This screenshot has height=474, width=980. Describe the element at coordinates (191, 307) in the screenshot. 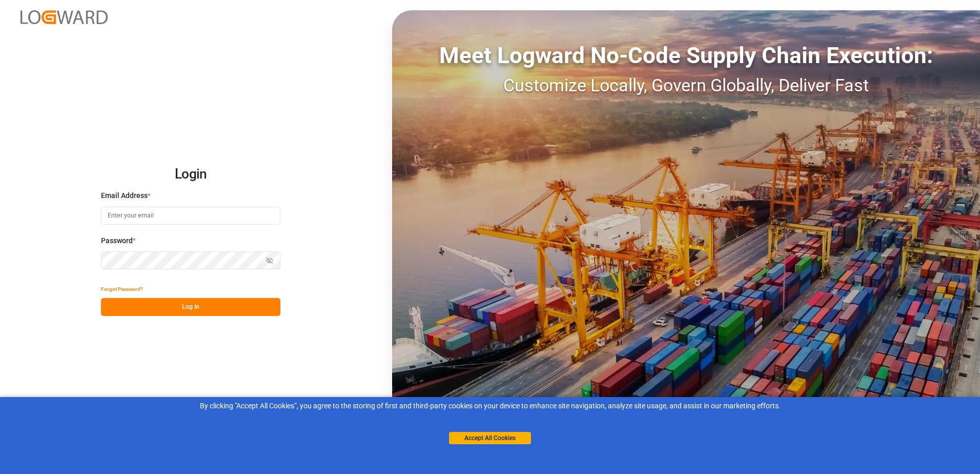

I see `button: Log In` at that location.